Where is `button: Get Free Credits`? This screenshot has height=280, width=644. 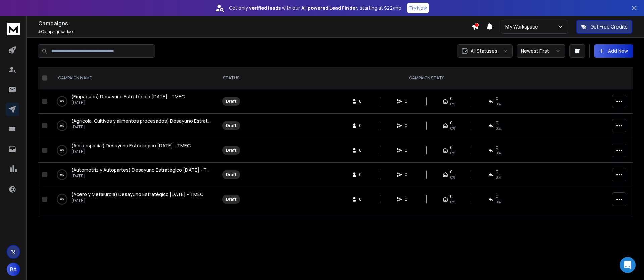
button: Get Free Credits is located at coordinates (604, 27).